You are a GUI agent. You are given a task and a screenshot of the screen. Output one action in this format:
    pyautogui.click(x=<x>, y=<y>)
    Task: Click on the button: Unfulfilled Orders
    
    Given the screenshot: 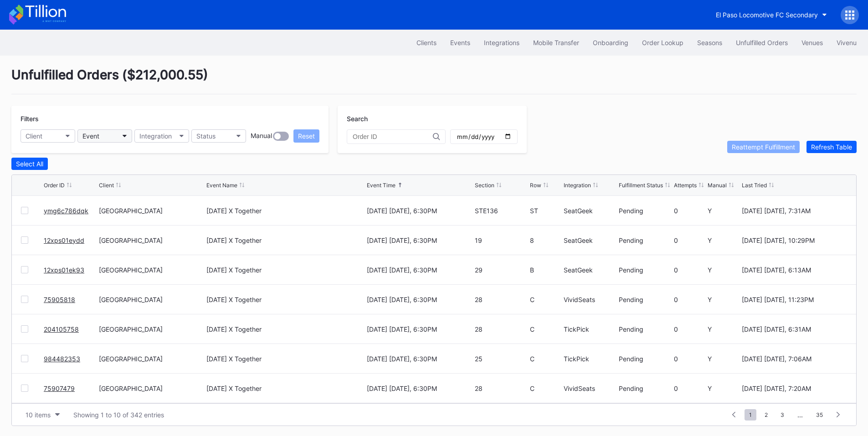 What is the action you would take?
    pyautogui.click(x=762, y=43)
    